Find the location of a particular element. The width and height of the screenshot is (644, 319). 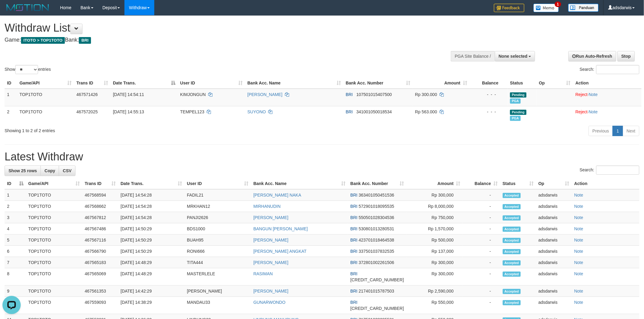

h4: Game: Bank: is located at coordinates (214, 40).